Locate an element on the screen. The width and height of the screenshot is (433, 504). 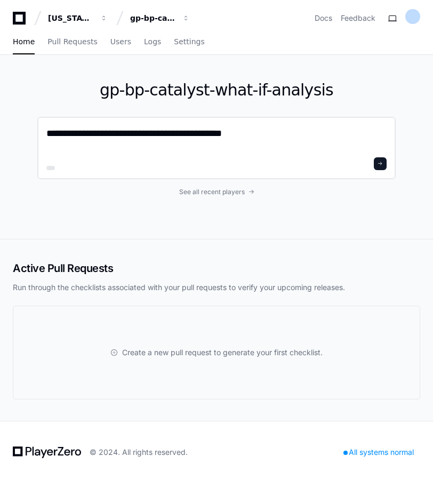
div: All systems normal is located at coordinates (379, 452).